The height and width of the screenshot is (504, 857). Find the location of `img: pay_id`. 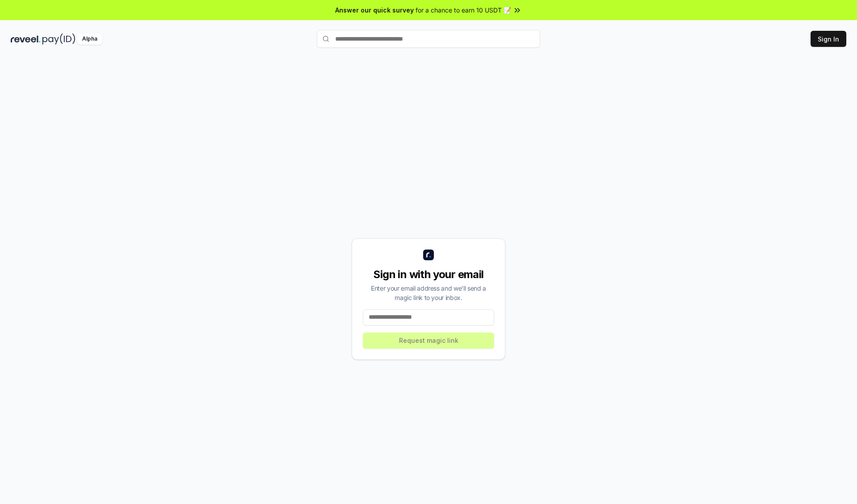

img: pay_id is located at coordinates (59, 39).